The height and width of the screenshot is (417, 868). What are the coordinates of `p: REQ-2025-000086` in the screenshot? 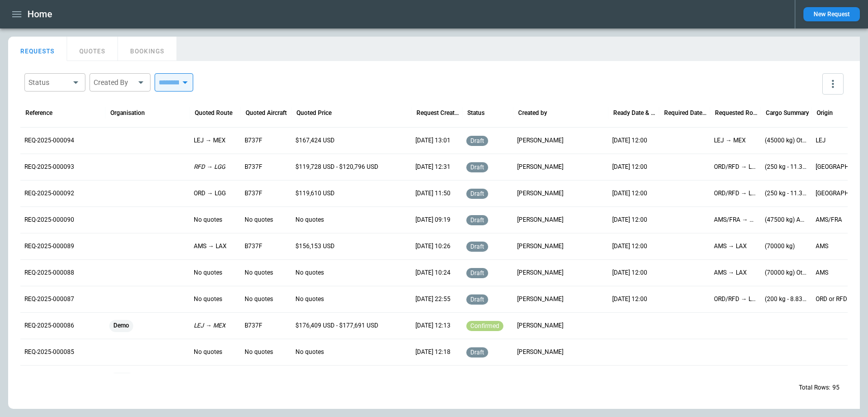 It's located at (49, 325).